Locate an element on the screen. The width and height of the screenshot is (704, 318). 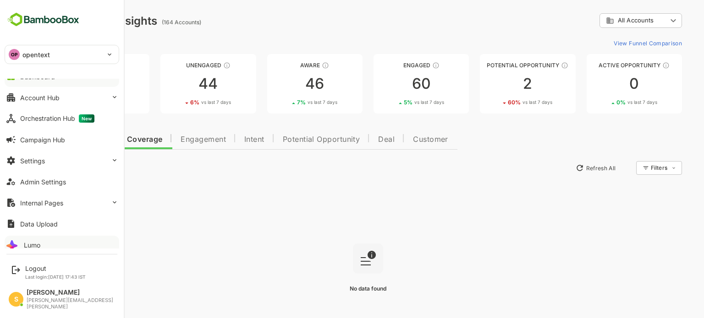
div: Dashboard Insights is located at coordinates (73, 21).